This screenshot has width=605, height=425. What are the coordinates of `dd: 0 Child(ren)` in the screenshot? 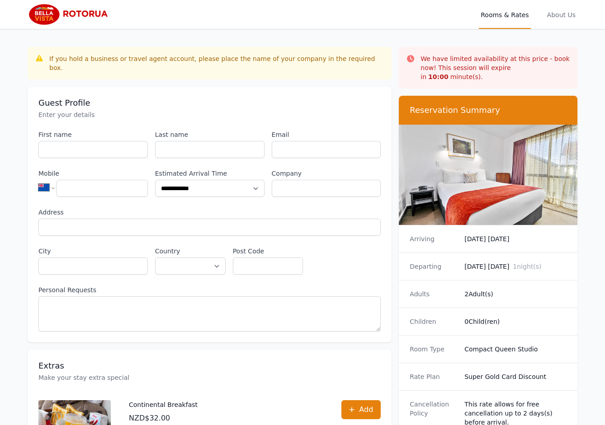 It's located at (515, 322).